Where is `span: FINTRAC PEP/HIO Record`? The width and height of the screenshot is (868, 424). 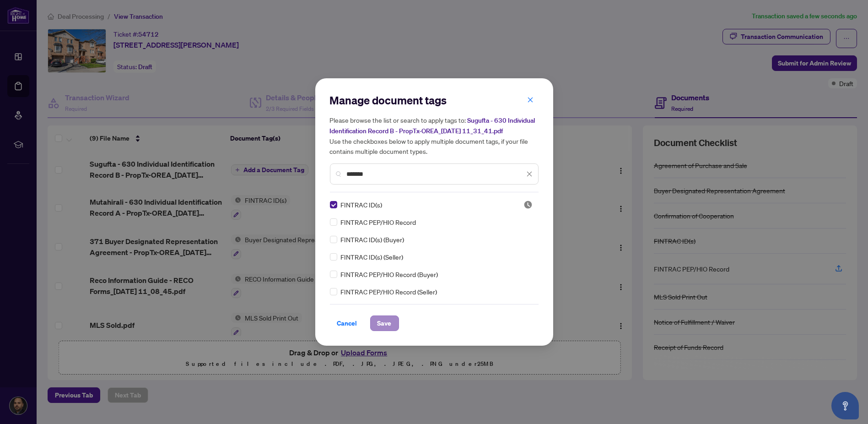 span: FINTRAC PEP/HIO Record is located at coordinates (378, 222).